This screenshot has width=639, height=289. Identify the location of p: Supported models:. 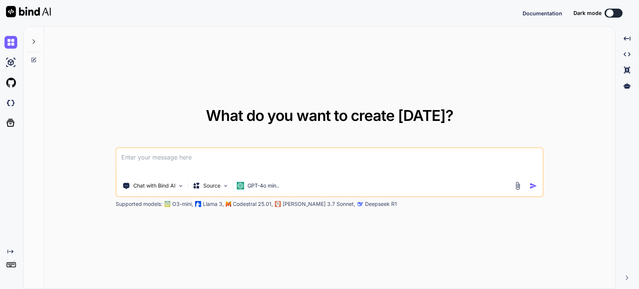
(139, 204).